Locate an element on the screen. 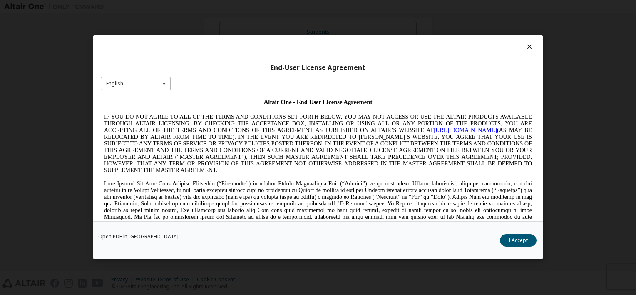 The width and height of the screenshot is (636, 295). span: IF YOU DO NOT AGREE TO ALL OF THE TERMS AND CONDITIONS SET FORTH BELOW, YOU MAY NOT ACCESS OR USE... is located at coordinates (217, 48).